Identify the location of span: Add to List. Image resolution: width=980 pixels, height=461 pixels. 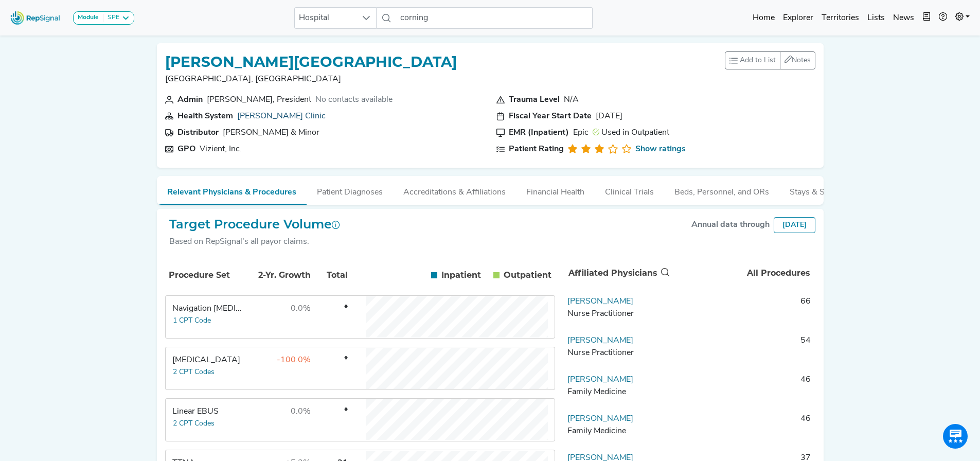
(758, 60).